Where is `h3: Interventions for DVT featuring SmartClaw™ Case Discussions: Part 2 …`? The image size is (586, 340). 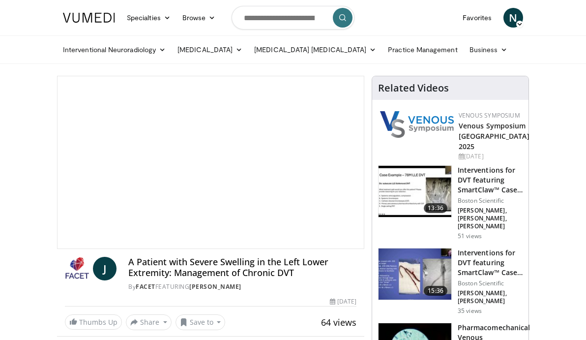
h3: Interventions for DVT featuring SmartClaw™ Case Discussions: Part 2 … is located at coordinates (490, 263).